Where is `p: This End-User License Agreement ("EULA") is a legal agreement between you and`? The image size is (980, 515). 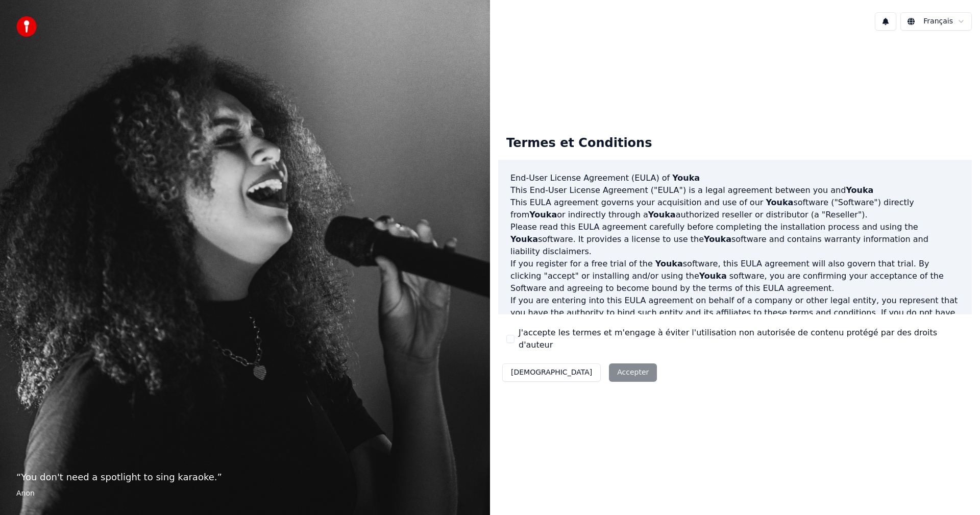
p: This End-User License Agreement ("EULA") is a legal agreement between you and is located at coordinates (735, 191).